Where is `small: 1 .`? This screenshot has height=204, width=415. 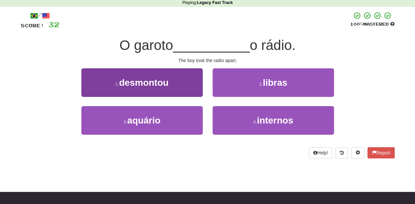 small: 1 . is located at coordinates (117, 84).